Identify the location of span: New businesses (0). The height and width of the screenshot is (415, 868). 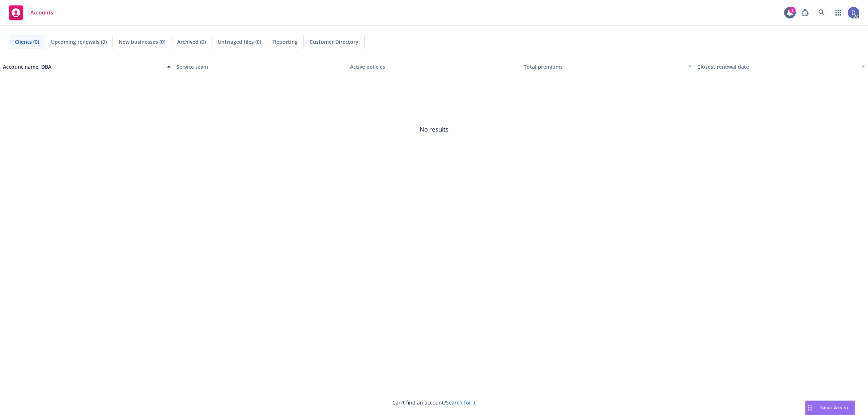
(142, 42).